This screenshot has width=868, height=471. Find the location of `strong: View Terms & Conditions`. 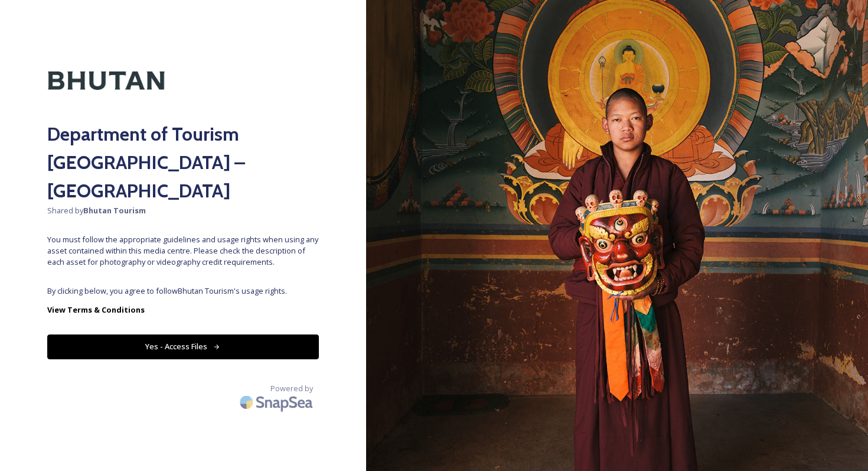

strong: View Terms & Conditions is located at coordinates (95, 310).